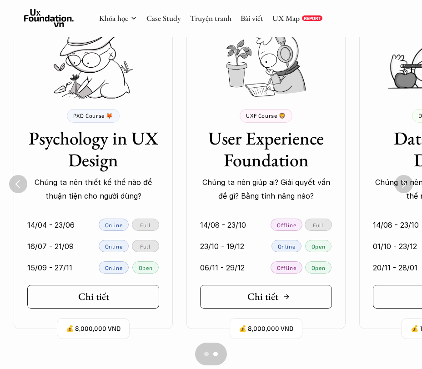 The image size is (422, 369). I want to click on button: Previous, so click(18, 184).